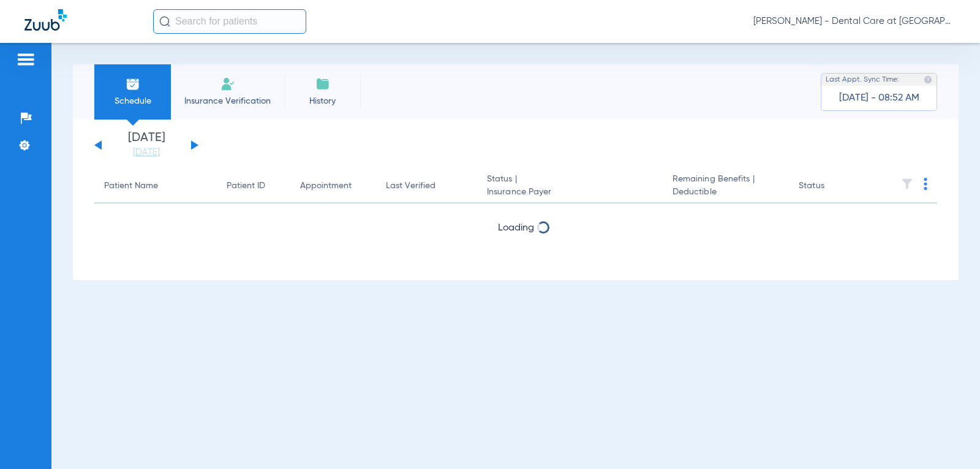 Image resolution: width=980 pixels, height=469 pixels. I want to click on span: Insurance Verification, so click(227, 101).